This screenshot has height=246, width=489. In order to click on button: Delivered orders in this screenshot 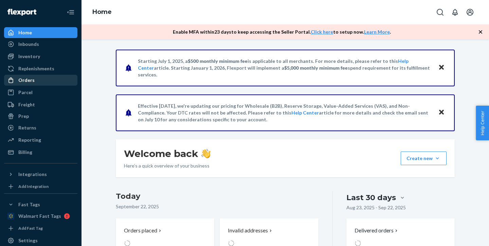, I will do `click(376, 230)`.